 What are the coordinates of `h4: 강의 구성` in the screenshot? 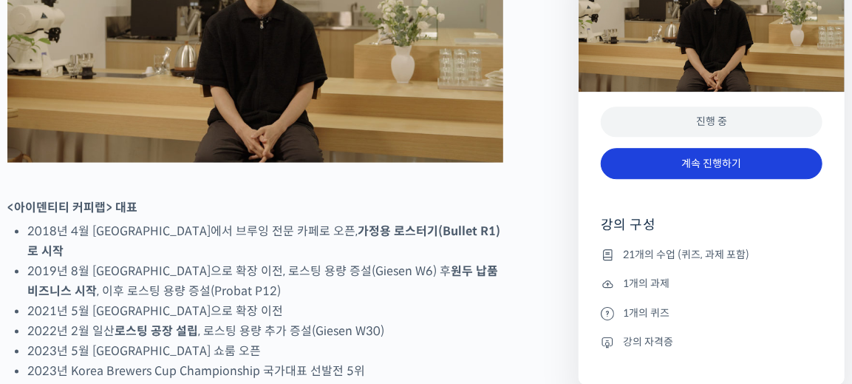 It's located at (712, 231).